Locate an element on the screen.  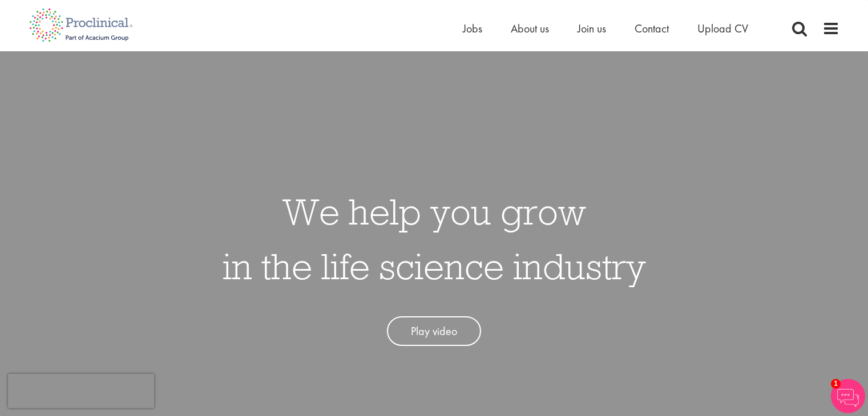
a: Play video is located at coordinates (433, 331).